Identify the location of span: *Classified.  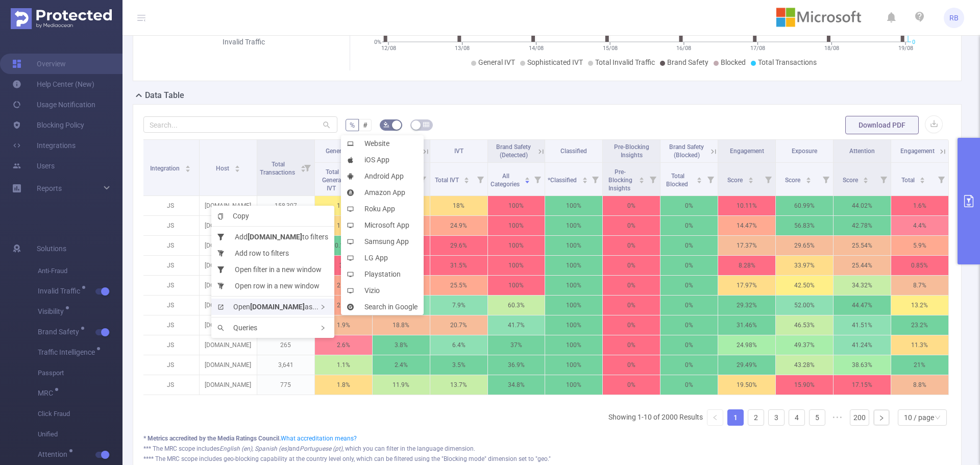
(563, 180).